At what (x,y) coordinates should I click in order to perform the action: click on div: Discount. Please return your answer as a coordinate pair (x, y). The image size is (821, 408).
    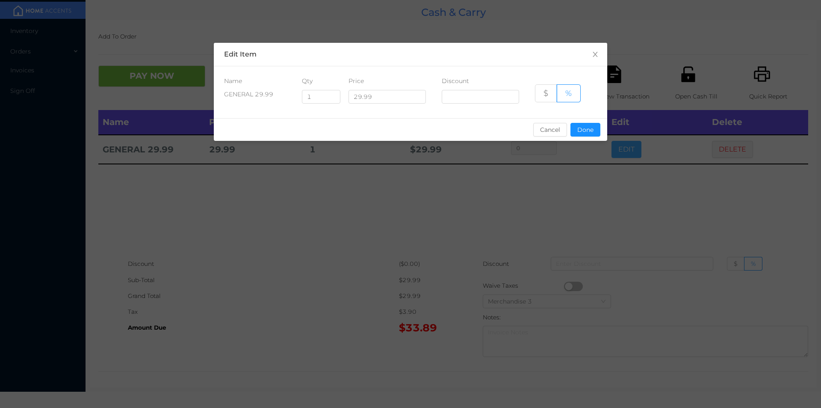
    Looking at the image, I should click on (481, 81).